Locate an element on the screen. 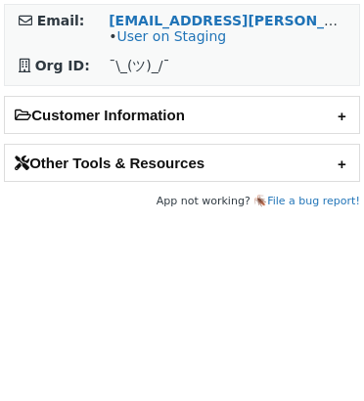  a: File a bug report! is located at coordinates (313, 200).